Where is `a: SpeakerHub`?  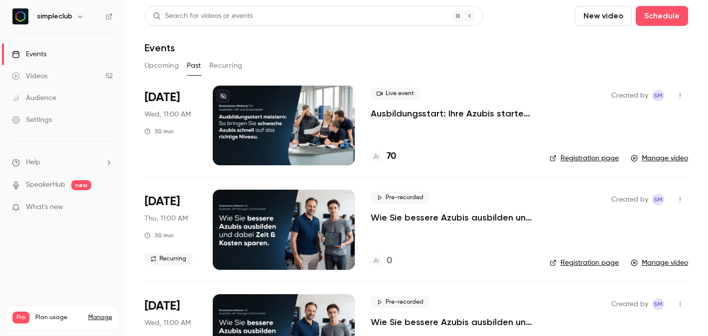
a: SpeakerHub is located at coordinates (45, 185).